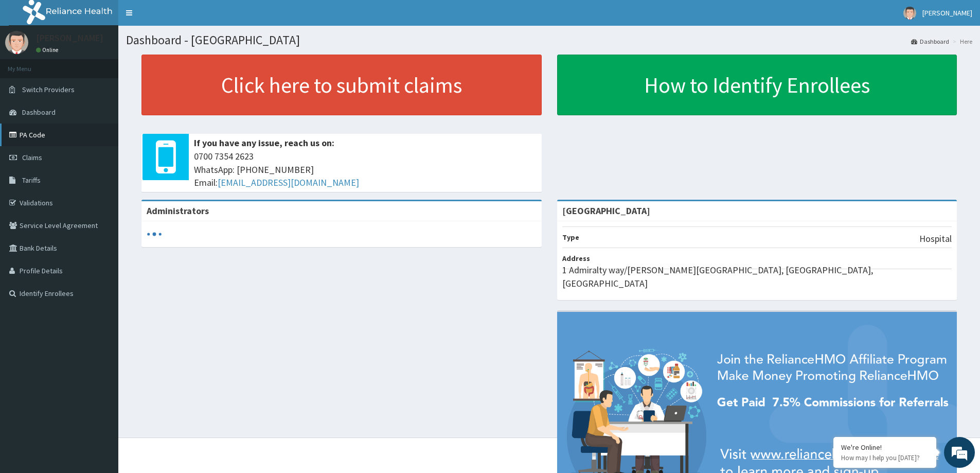  What do you see at coordinates (49, 50) in the screenshot?
I see `a: Online` at bounding box center [49, 50].